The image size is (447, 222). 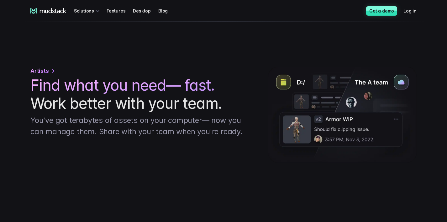 I want to click on span: Work with outsourced artists?, so click(x=40, y=116).